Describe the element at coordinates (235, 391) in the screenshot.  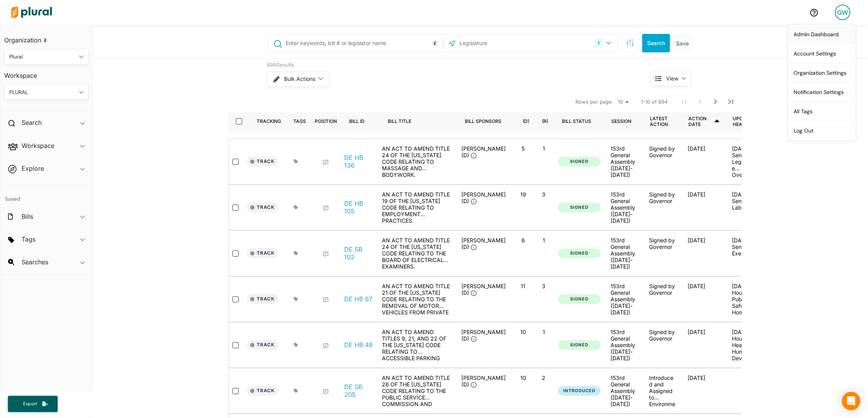
I see `input: select-row-state-de-153-sb205` at that location.